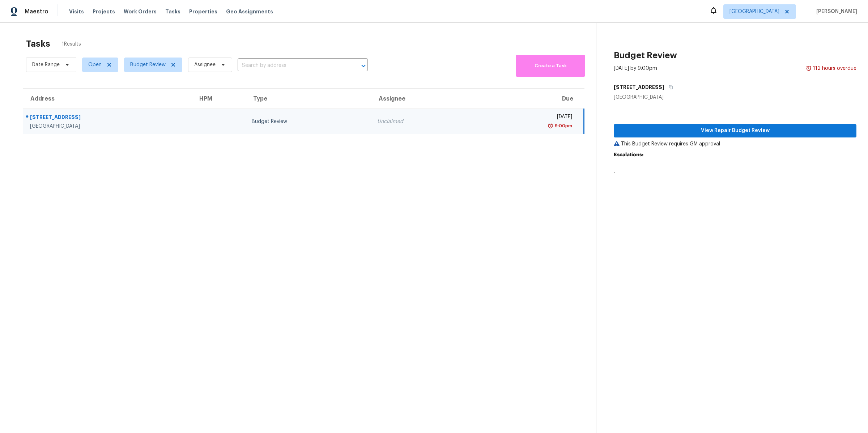 The image size is (868, 433). I want to click on span: Work Orders, so click(140, 11).